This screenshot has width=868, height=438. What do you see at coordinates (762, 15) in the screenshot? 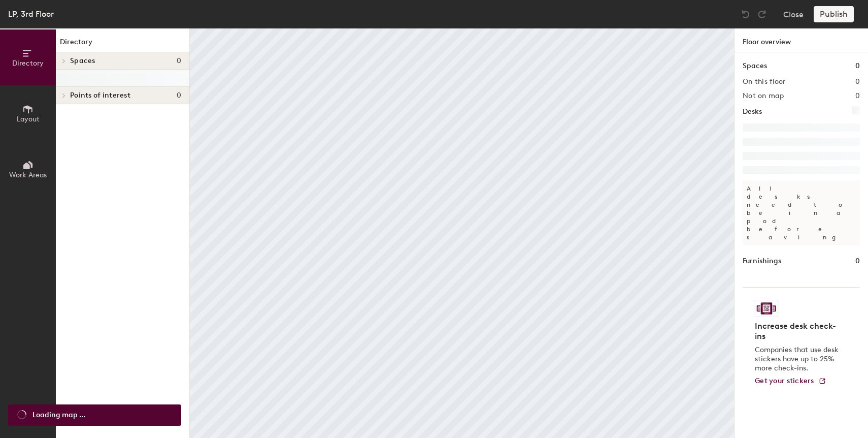
I see `img: Redo` at bounding box center [762, 15].